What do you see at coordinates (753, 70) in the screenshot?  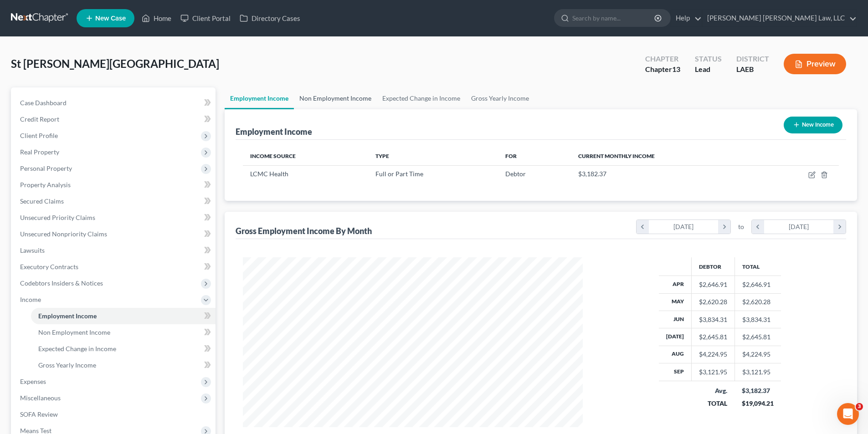 I see `div: LAEB` at bounding box center [753, 70].